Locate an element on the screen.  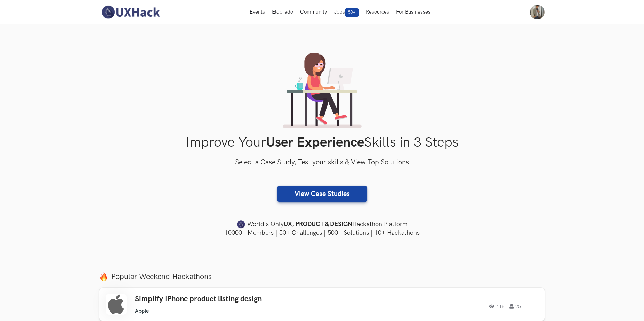
img: uxhack-favicon-image.png is located at coordinates (241, 224).